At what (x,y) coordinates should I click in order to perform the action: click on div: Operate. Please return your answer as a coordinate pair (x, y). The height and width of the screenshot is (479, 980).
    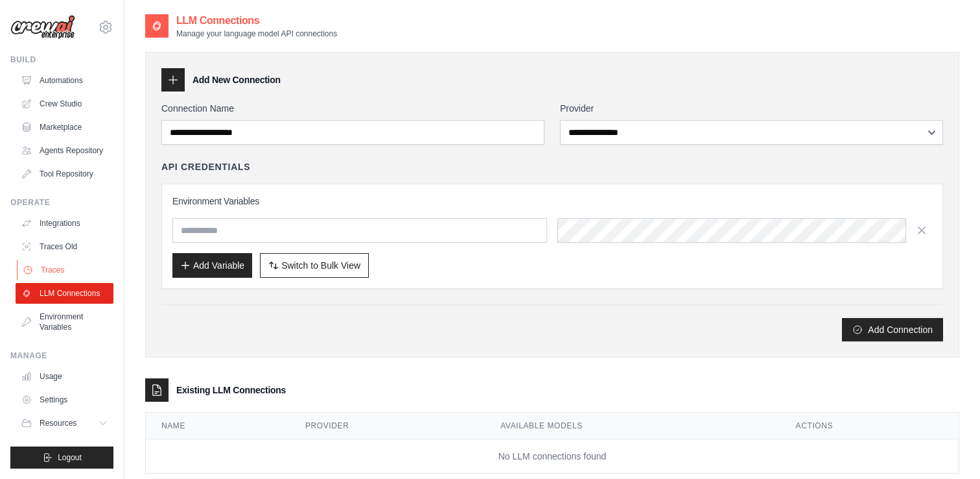
    Looking at the image, I should click on (62, 203).